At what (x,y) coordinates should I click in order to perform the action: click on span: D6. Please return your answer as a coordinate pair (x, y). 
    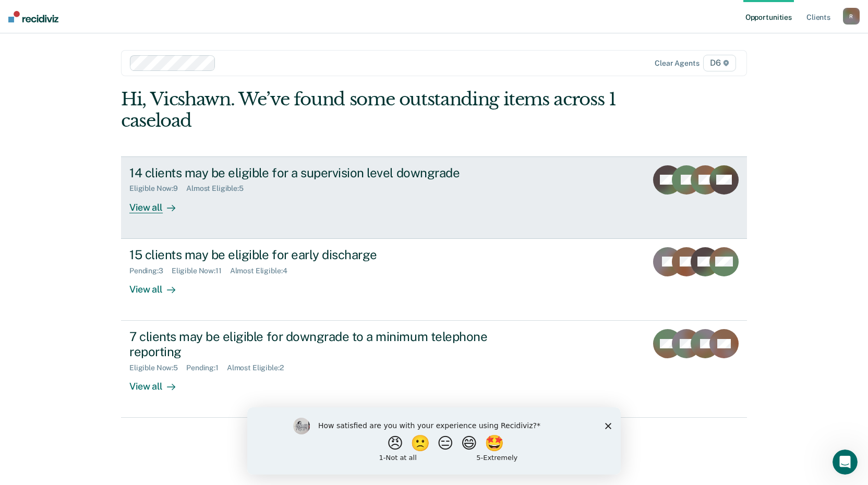
    Looking at the image, I should click on (719, 63).